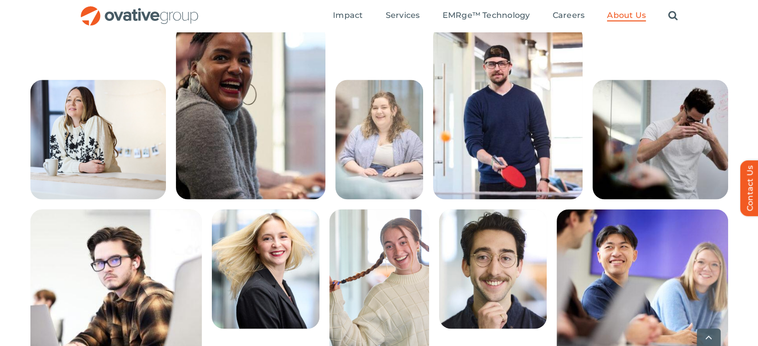 Image resolution: width=758 pixels, height=346 pixels. Describe the element at coordinates (627, 16) in the screenshot. I see `a: About Us` at that location.